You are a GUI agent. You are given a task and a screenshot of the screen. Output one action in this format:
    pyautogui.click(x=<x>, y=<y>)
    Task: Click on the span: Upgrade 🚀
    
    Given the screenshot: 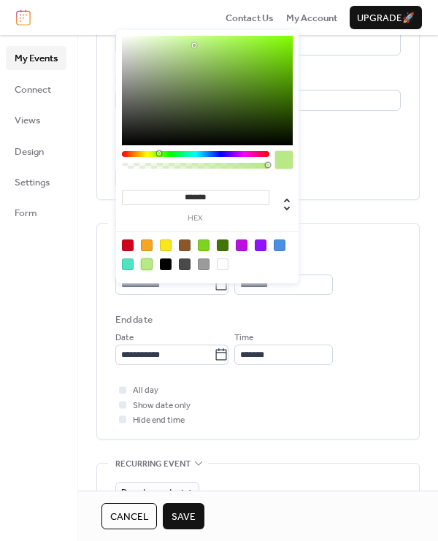 What is the action you would take?
    pyautogui.click(x=385, y=18)
    